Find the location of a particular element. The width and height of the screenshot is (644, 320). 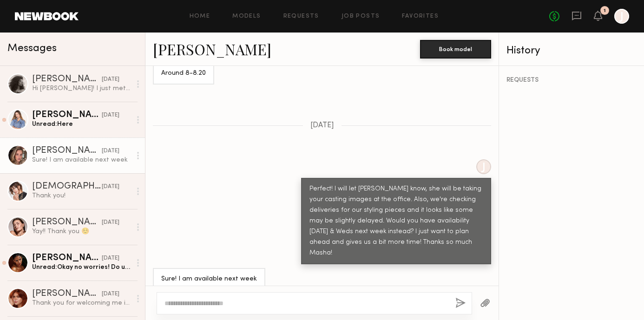

div: Around 8-8.20 is located at coordinates (184, 74).